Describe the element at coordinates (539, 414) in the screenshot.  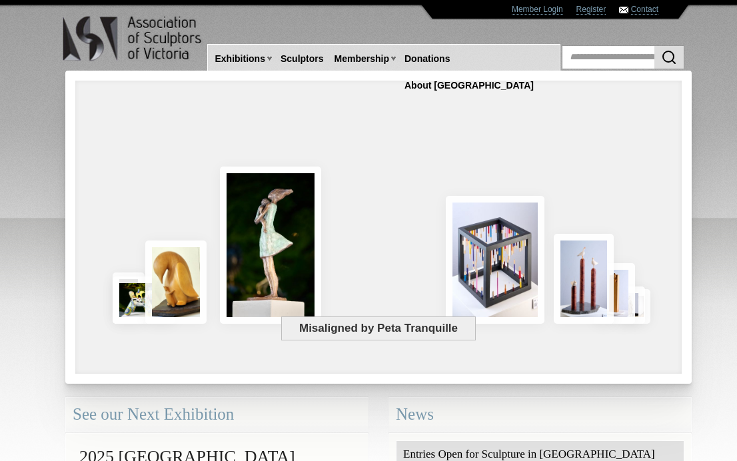
I see `div: News` at that location.